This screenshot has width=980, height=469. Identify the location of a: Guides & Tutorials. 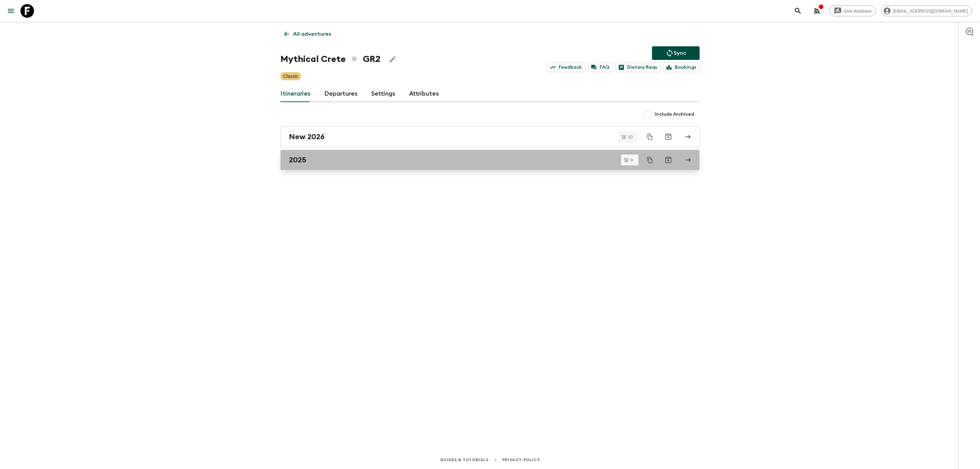
(464, 460).